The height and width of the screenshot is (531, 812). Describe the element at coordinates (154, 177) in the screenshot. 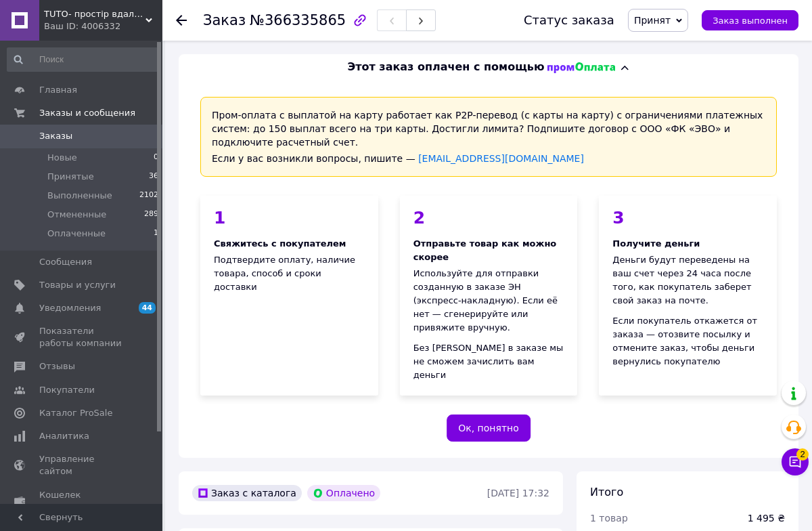

I see `span: 36` at that location.